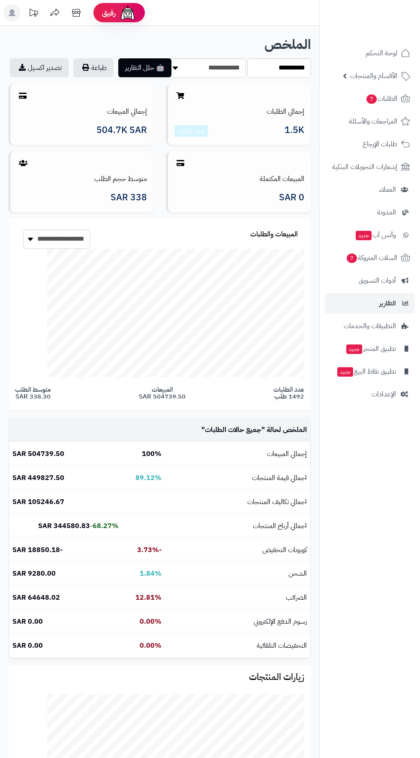  What do you see at coordinates (238, 430) in the screenshot?
I see `td: الملخص لحالة " "` at bounding box center [238, 430].